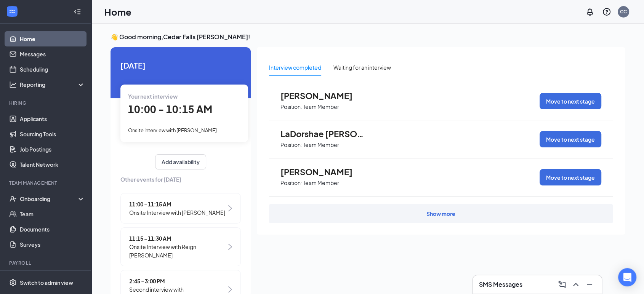 This screenshot has height=294, width=644. I want to click on a: Sourcing Tools, so click(52, 134).